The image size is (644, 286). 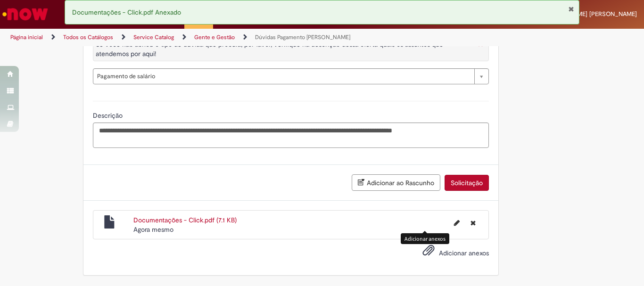 What do you see at coordinates (25, 14) in the screenshot?
I see `img: ServiceNow` at bounding box center [25, 14].